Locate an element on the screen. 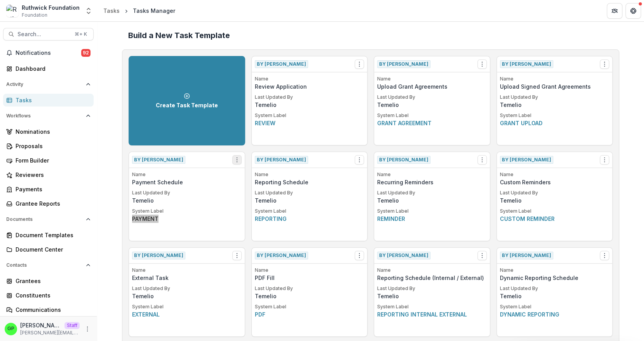  div: Ruthwick Foundation is located at coordinates (51, 7).